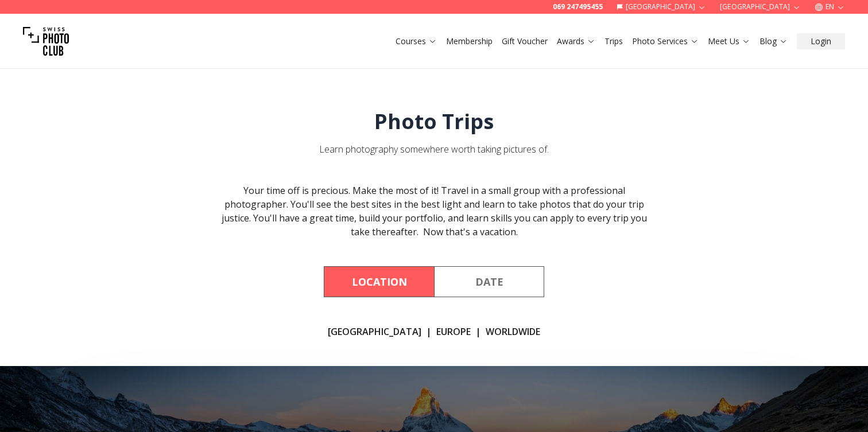 The height and width of the screenshot is (432, 868). I want to click on div: Your time off is precious. Make the most of it! Travel in a small group with a professional photo..., so click(434, 211).